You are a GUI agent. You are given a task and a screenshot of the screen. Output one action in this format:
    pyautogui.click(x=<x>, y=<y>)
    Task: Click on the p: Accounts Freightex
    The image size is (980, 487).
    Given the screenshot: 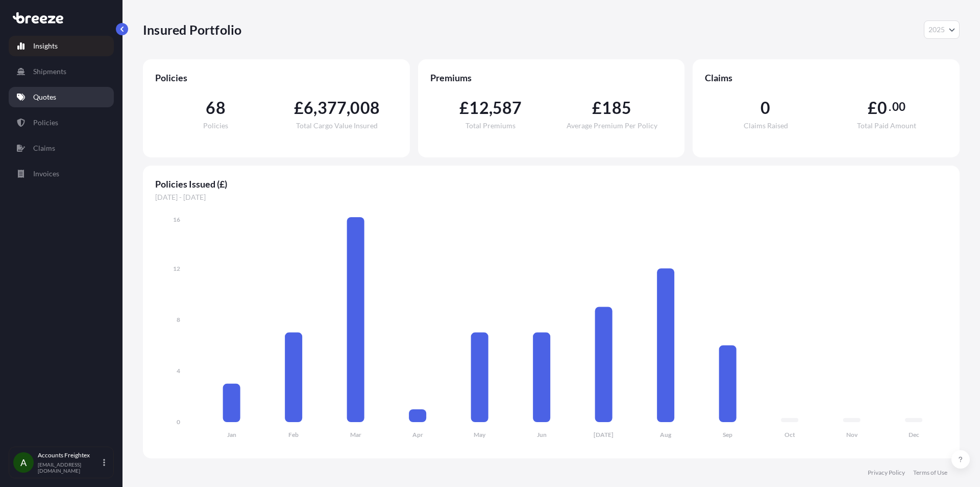 What is the action you would take?
    pyautogui.click(x=69, y=455)
    